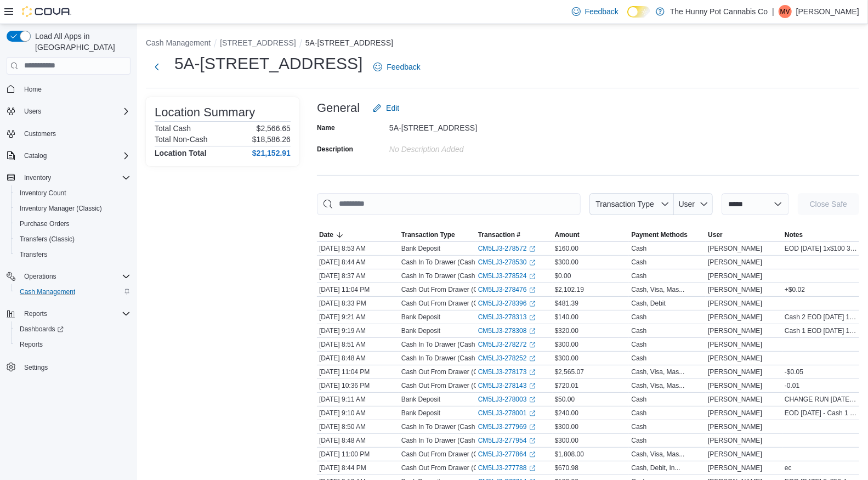  What do you see at coordinates (41, 329) in the screenshot?
I see `span: Dashboards` at bounding box center [41, 329].